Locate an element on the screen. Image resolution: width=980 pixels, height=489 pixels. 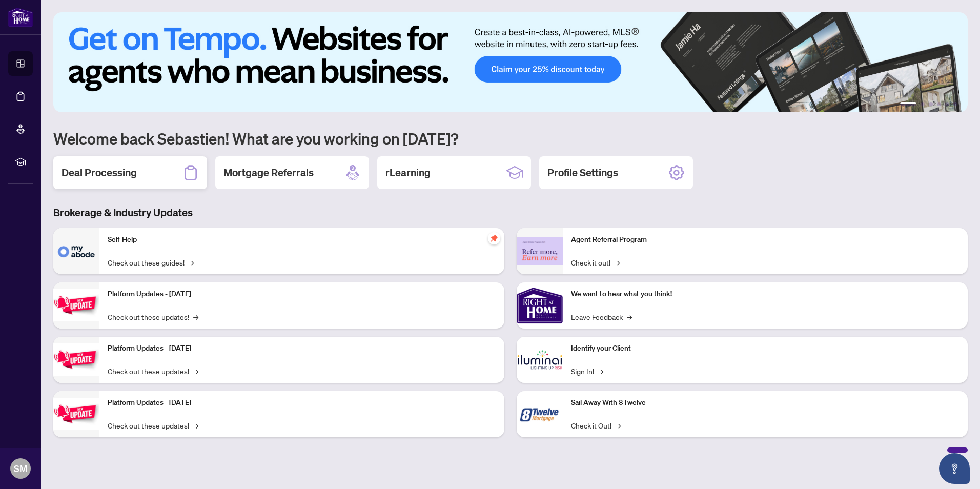
button: 5 is located at coordinates (947, 104).